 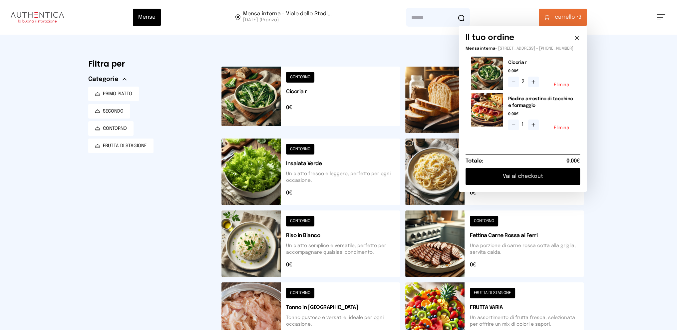 What do you see at coordinates (568, 17) in the screenshot?
I see `span: 3` at bounding box center [568, 17].